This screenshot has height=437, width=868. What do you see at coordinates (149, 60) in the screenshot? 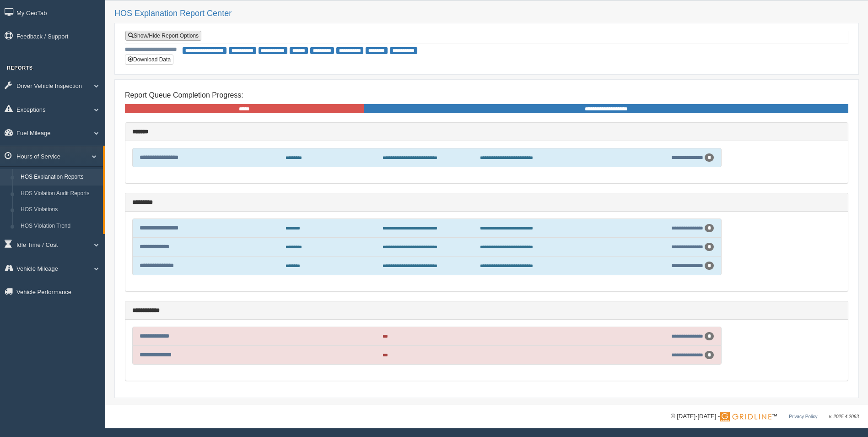
I see `button: Download Data` at bounding box center [149, 60].